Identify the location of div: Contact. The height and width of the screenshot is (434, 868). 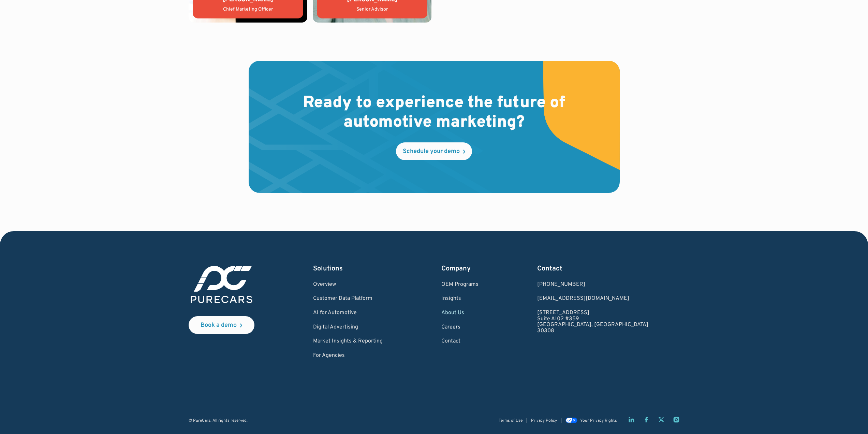
(593, 269).